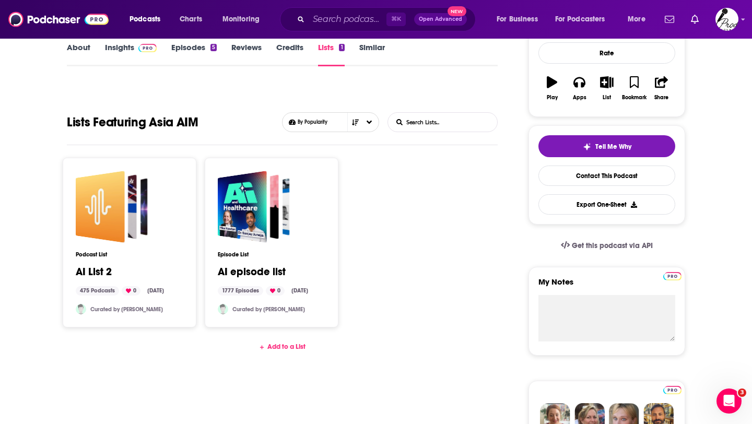  Describe the element at coordinates (612, 246) in the screenshot. I see `span: Get this podcast via API` at that location.